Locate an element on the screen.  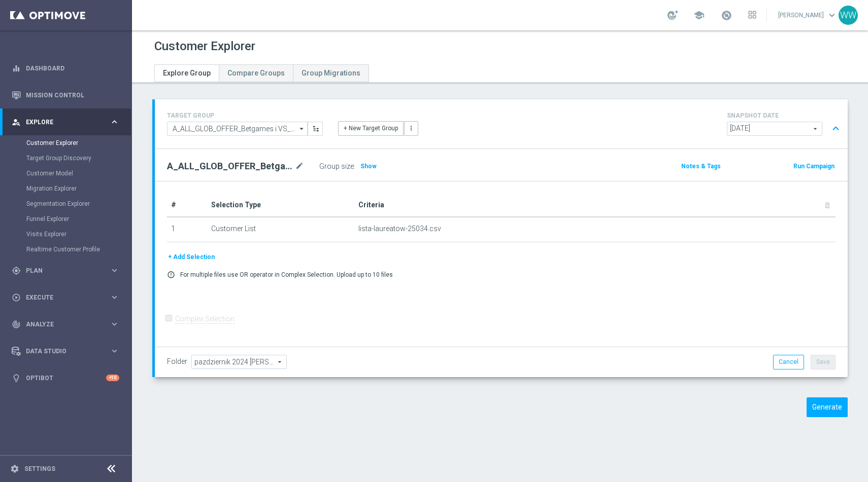
div: Visits Explorer is located at coordinates (79, 234).